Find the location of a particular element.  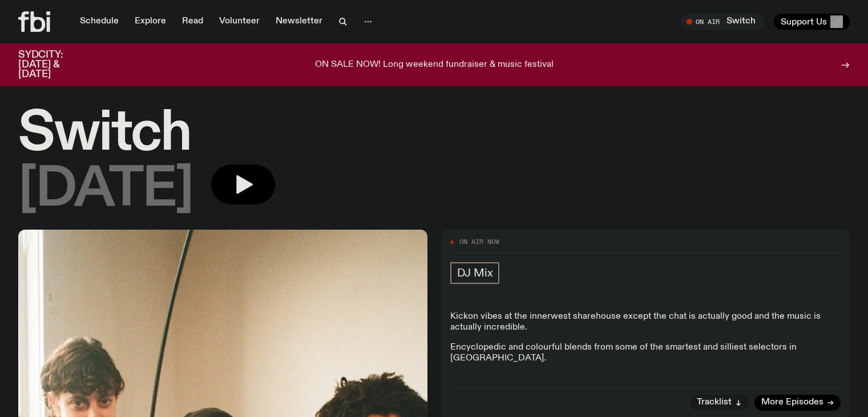

p: Kickon vibes at the innerwest sharehouse except the chat is actually good and the music is actual... is located at coordinates (646, 322).